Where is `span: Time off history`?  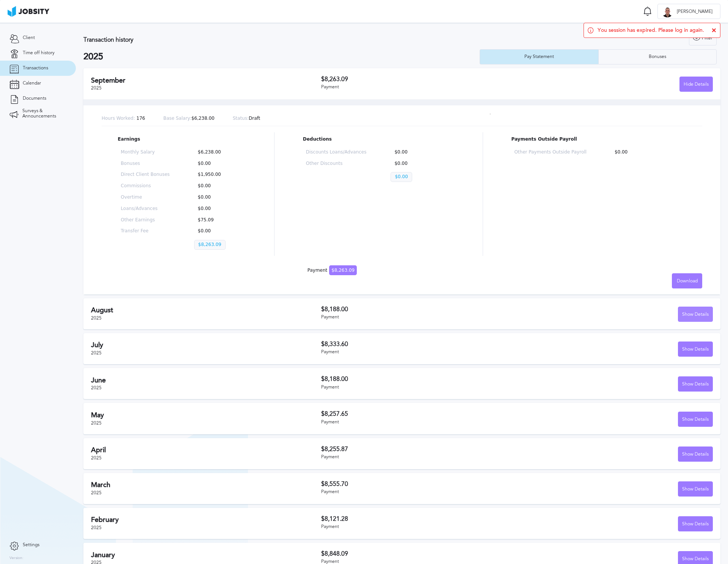
span: Time off history is located at coordinates (39, 53).